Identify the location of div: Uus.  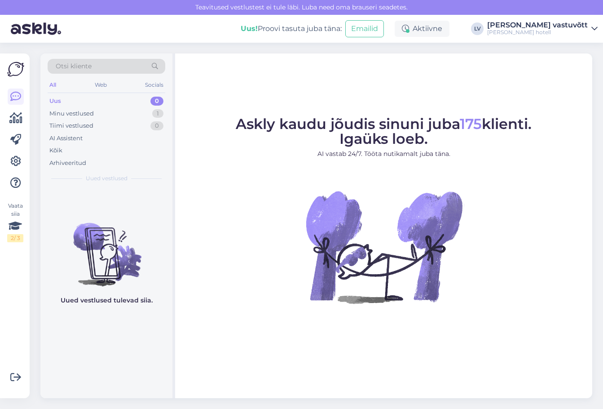
(55, 101).